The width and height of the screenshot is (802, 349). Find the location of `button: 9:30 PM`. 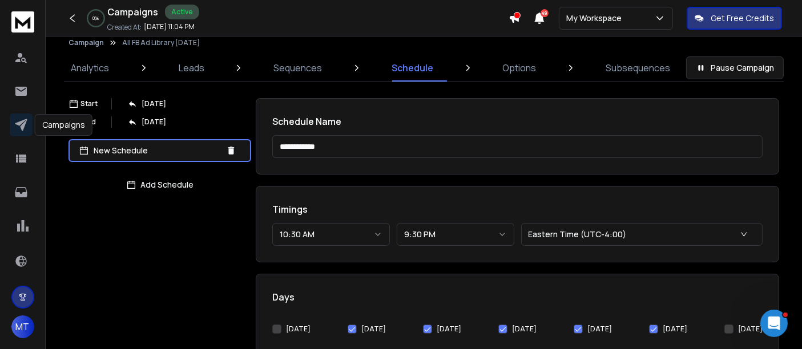

button: 9:30 PM is located at coordinates (456, 235).